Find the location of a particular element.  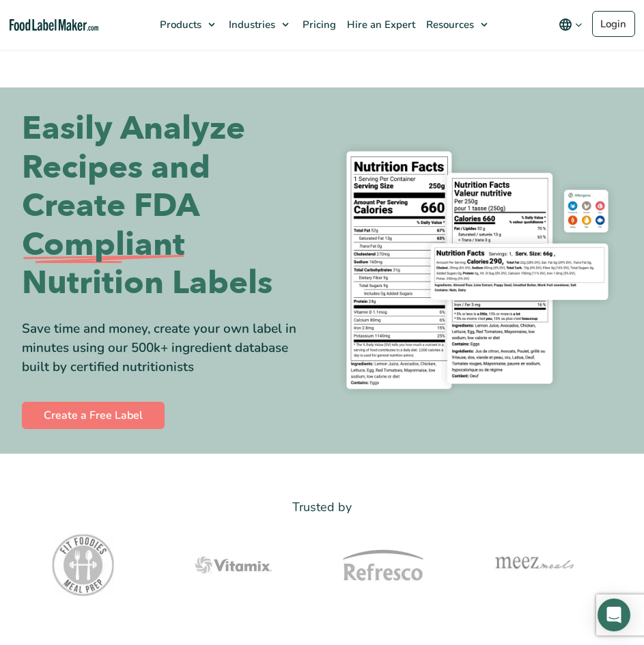

div: Save time and money, create your own label in minutes using our 500k+ ingredient database built b... is located at coordinates (167, 347).